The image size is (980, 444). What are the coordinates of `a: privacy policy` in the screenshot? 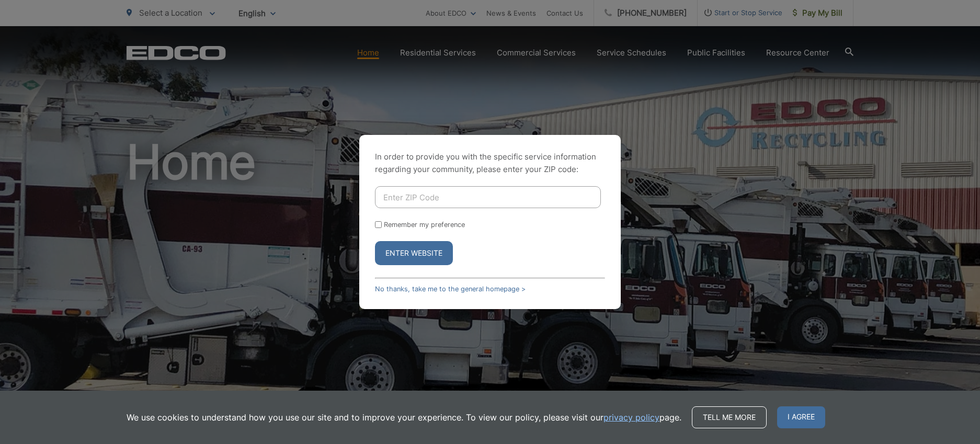 It's located at (631, 418).